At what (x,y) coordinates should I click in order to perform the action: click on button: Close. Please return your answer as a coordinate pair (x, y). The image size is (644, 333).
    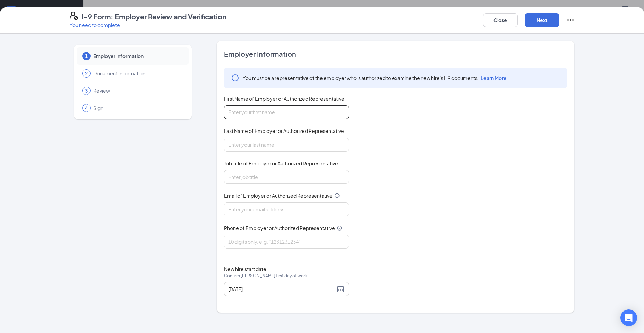
    Looking at the image, I should click on (500, 20).